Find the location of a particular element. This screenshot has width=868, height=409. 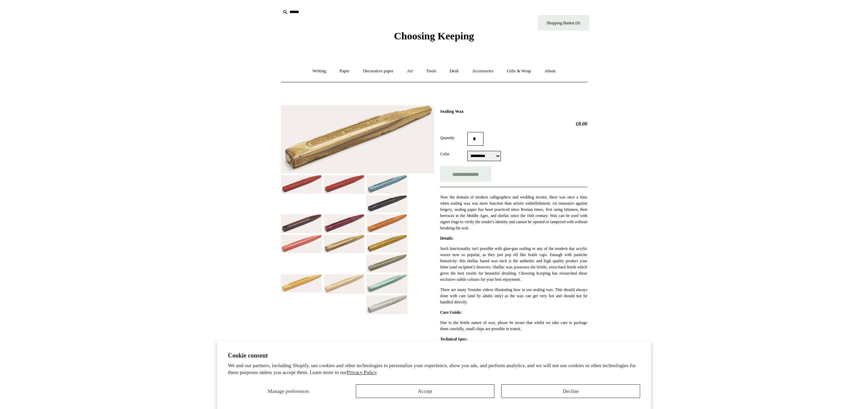

p: Due to the brittle nature of wax, please be aware that whilst we take care to package them carefu... is located at coordinates (514, 326).